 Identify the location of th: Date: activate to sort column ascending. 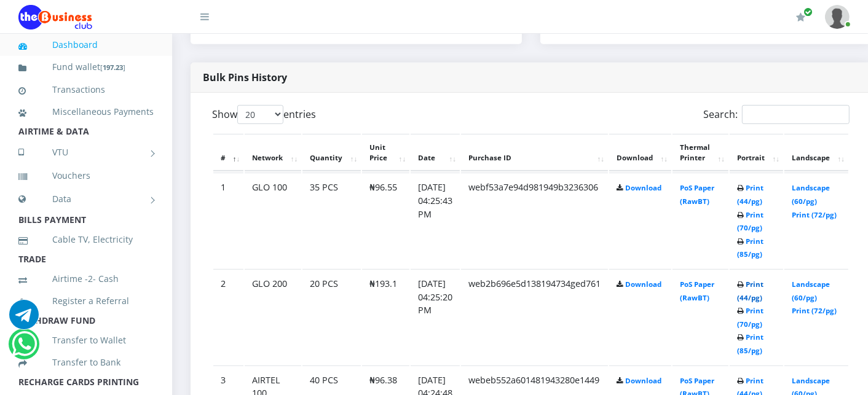
(435, 153).